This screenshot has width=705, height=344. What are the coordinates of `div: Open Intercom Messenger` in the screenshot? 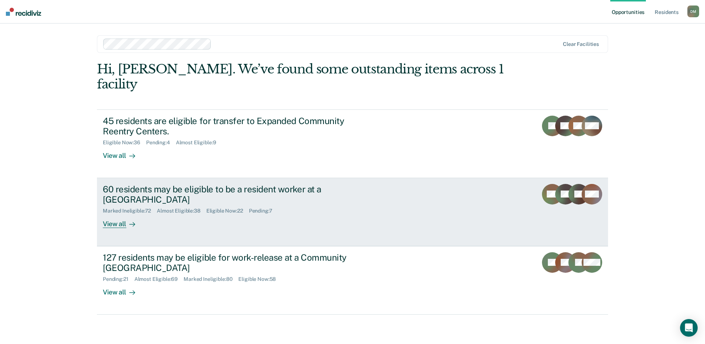 It's located at (689, 328).